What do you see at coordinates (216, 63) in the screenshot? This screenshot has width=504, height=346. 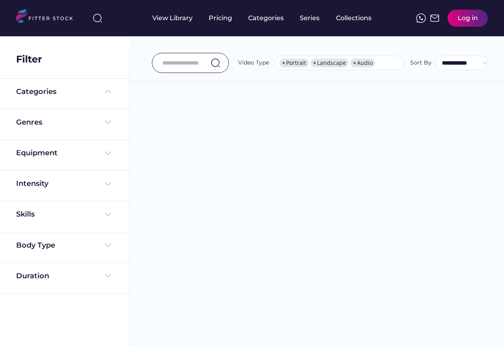 I see `img: search-normal.svg` at bounding box center [216, 63].